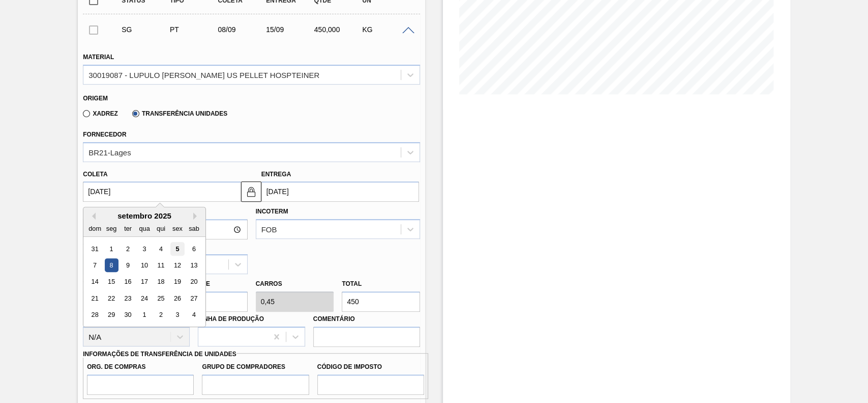 The width and height of the screenshot is (868, 403). Describe the element at coordinates (127, 298) in the screenshot. I see `div: Choose terça-feira, 23 de setembro de 2025` at that location.